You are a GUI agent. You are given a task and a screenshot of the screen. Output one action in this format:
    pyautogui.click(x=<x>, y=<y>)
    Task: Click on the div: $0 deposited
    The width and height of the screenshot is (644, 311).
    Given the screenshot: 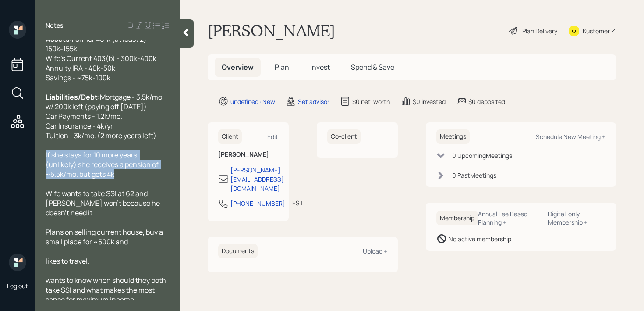 What is the action you would take?
    pyautogui.click(x=487, y=101)
    